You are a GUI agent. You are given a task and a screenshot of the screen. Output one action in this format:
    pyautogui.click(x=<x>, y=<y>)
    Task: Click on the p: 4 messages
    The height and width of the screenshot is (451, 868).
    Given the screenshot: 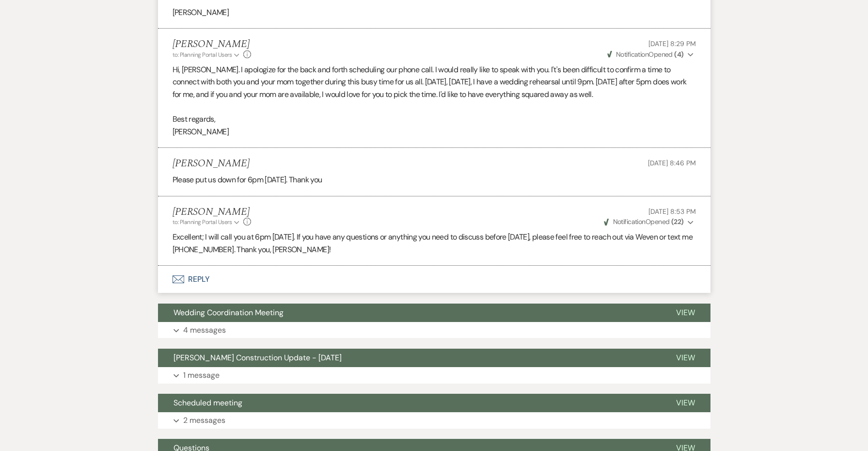 What is the action you would take?
    pyautogui.click(x=205, y=330)
    